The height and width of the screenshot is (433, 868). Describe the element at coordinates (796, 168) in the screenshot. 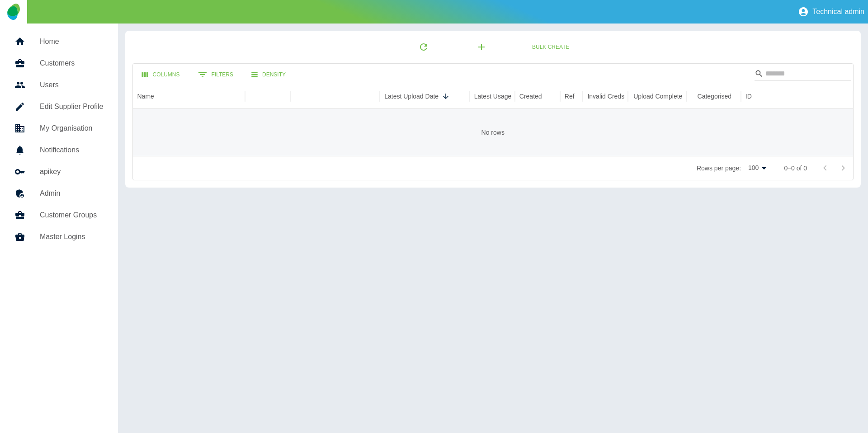

I see `p: 0–0 of 0` at that location.